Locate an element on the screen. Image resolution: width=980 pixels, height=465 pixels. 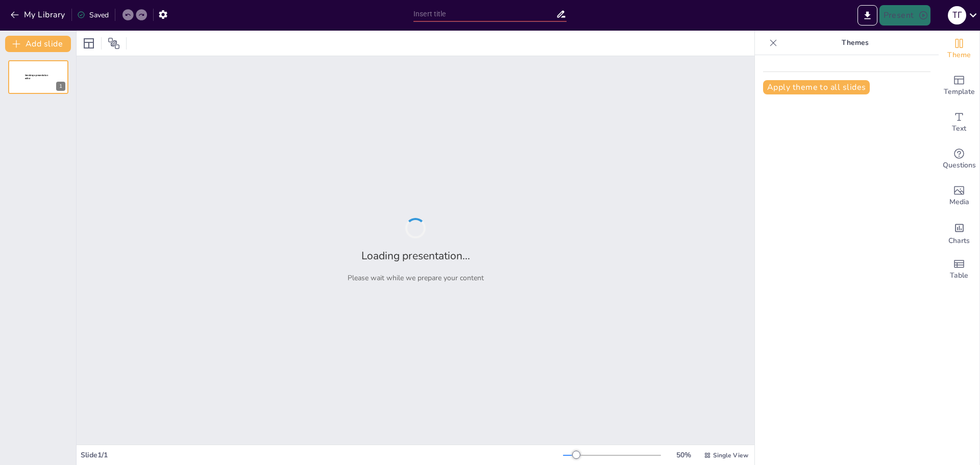
h2: Loading presentation... is located at coordinates (416, 256).